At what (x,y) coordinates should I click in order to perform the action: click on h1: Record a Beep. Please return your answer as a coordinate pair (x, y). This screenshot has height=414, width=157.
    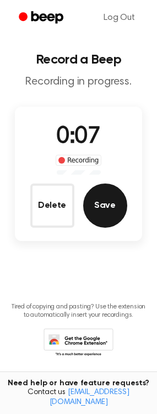
    Looking at the image, I should click on (78, 60).